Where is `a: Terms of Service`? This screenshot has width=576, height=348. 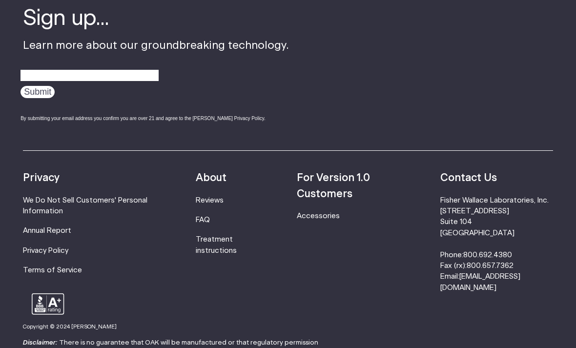 a: Terms of Service is located at coordinates (52, 270).